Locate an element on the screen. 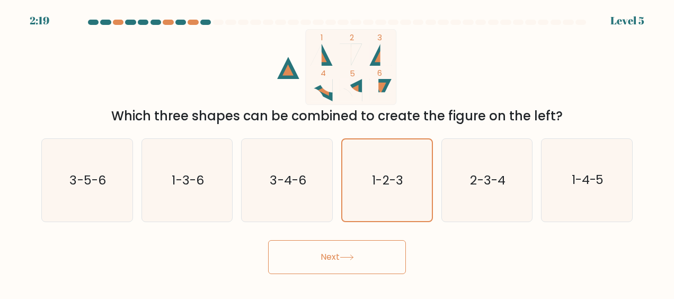 This screenshot has height=299, width=674. text: 2-3-4 is located at coordinates (488, 180).